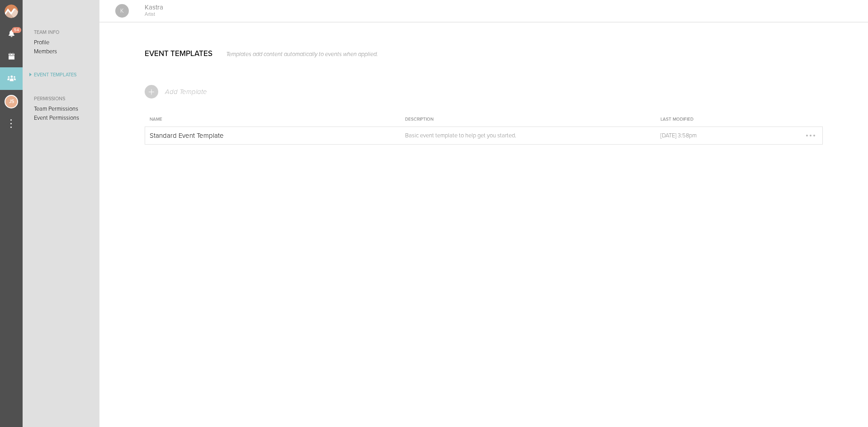  I want to click on div: Kastra, so click(122, 11).